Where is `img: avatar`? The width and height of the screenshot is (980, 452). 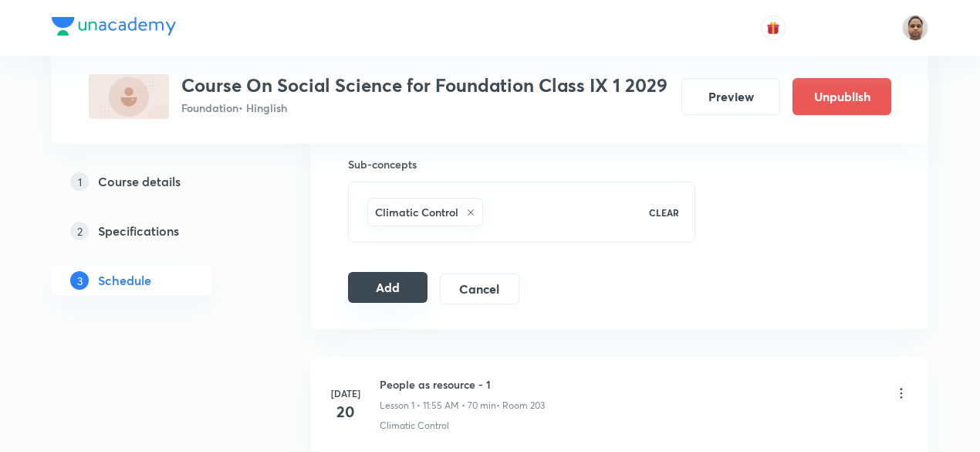
img: avatar is located at coordinates (773, 28).